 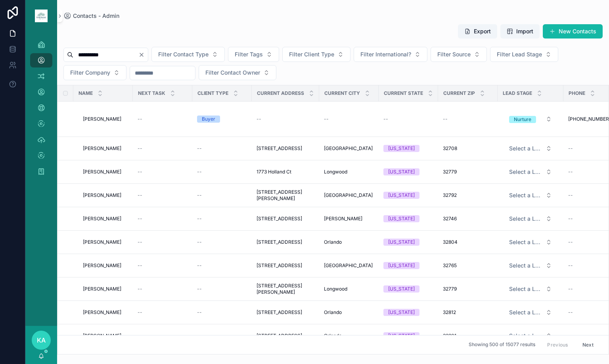 I want to click on span: 32792, so click(x=450, y=195).